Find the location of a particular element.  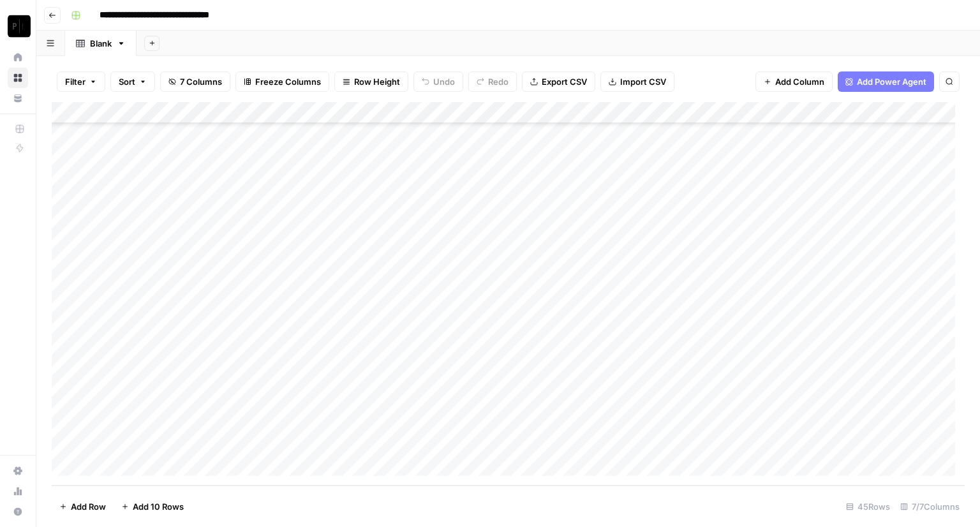

button: Help + Support is located at coordinates (18, 512).